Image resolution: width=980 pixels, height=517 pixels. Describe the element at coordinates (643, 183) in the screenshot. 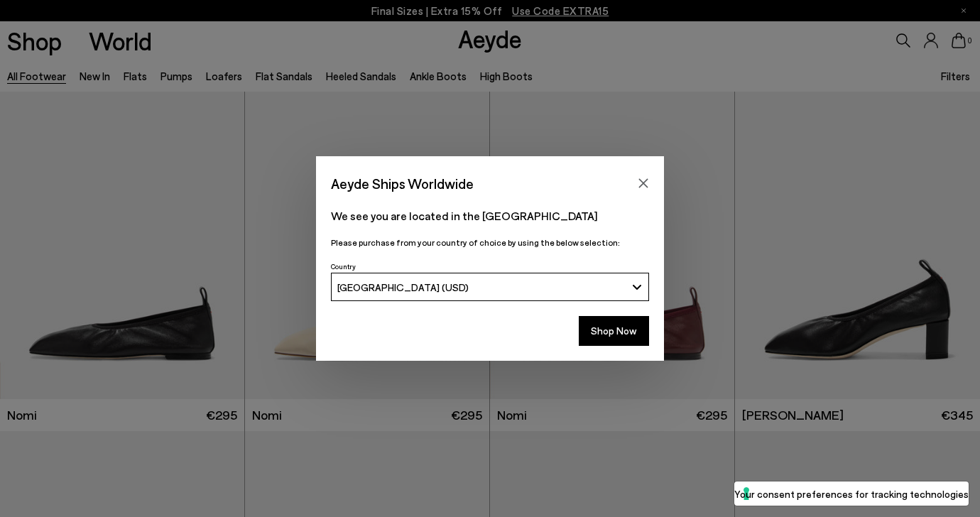

I see `button: Close` at that location.